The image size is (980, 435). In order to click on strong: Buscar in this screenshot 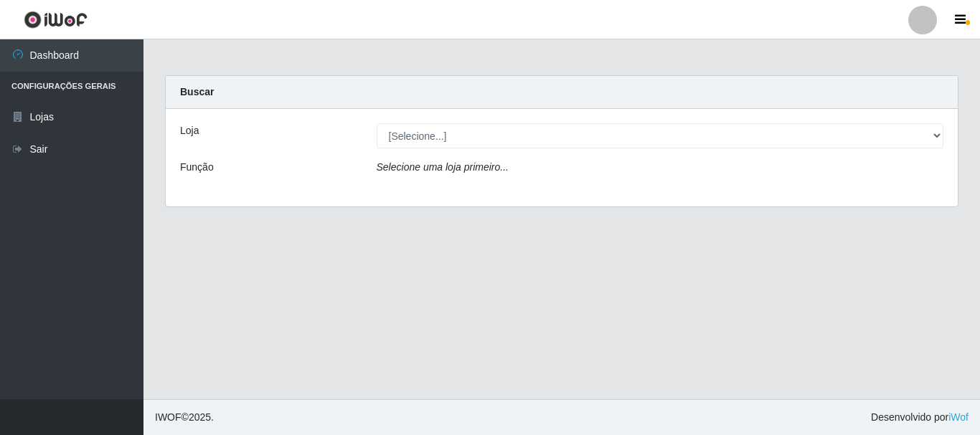, I will do `click(197, 92)`.